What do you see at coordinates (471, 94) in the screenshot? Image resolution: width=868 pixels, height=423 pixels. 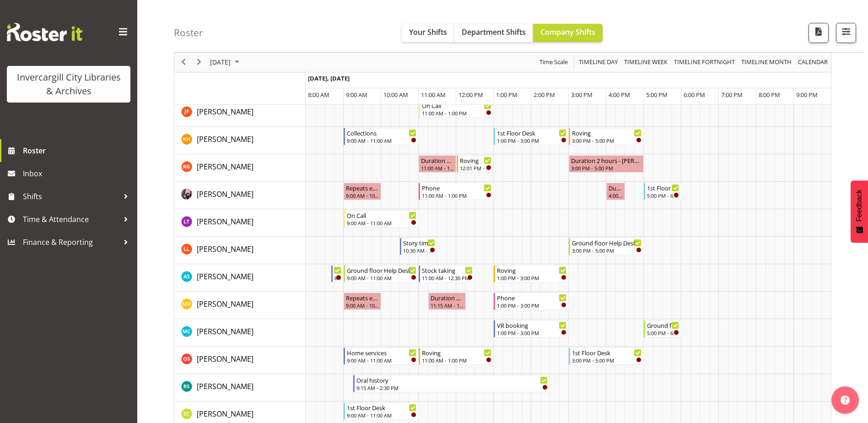 I see `span: 12:00 PM` at bounding box center [471, 94].